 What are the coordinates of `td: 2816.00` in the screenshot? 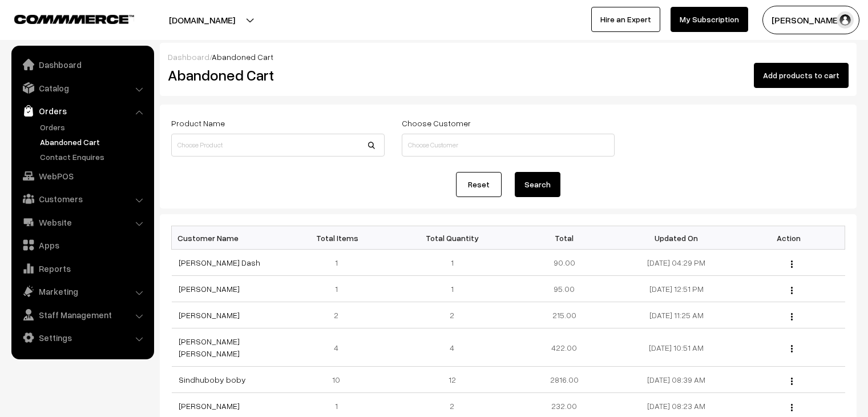 It's located at (564, 380).